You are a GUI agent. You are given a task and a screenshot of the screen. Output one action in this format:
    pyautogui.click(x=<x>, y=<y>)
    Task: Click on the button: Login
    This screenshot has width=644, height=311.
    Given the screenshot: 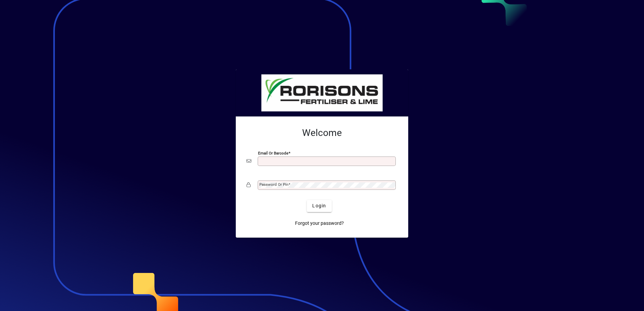 What is the action you would take?
    pyautogui.click(x=319, y=206)
    